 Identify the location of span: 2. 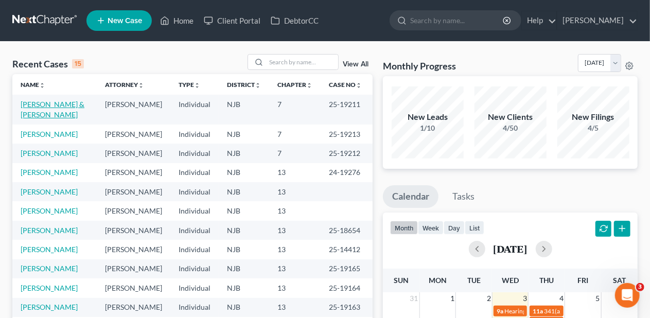
(489, 299).